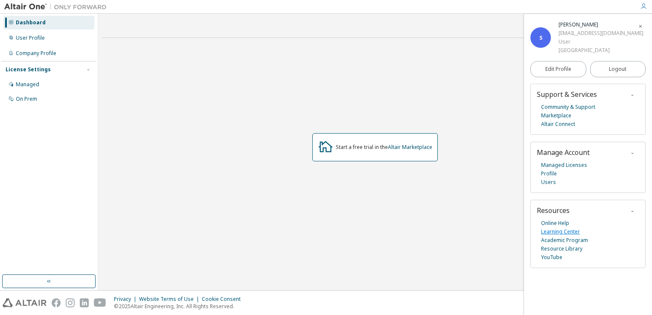 The height and width of the screenshot is (315, 652). Describe the element at coordinates (562, 249) in the screenshot. I see `a: Resource Library` at that location.